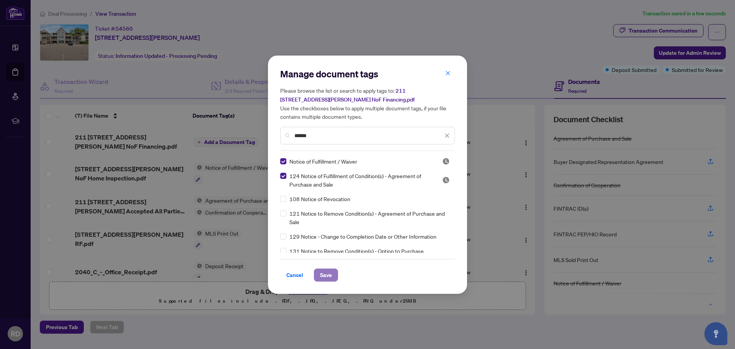 The height and width of the screenshot is (349, 735). I want to click on span: 121 Notice to Remove Condition(s) - Agreement of Purchase and Sale, so click(370, 218).